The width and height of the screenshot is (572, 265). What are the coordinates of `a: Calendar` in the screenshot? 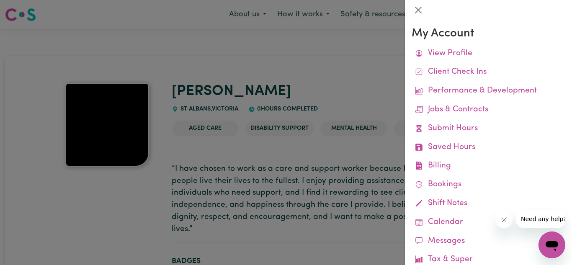 It's located at (488, 222).